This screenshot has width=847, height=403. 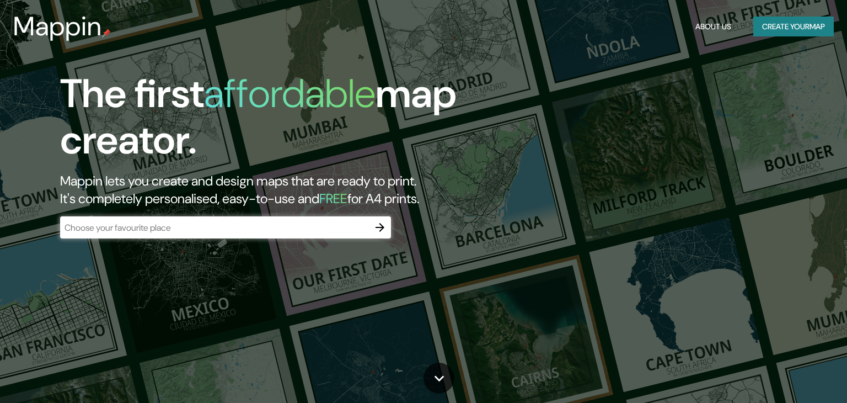 What do you see at coordinates (57, 26) in the screenshot?
I see `h3: Mappin` at bounding box center [57, 26].